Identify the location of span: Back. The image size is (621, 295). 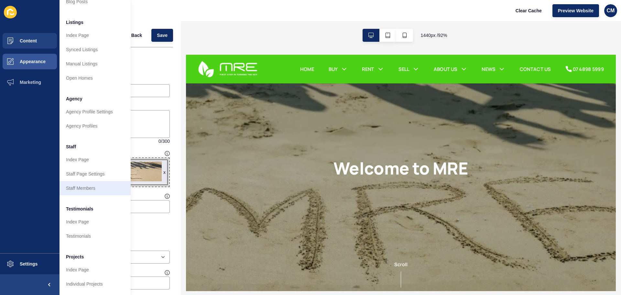
(137, 35).